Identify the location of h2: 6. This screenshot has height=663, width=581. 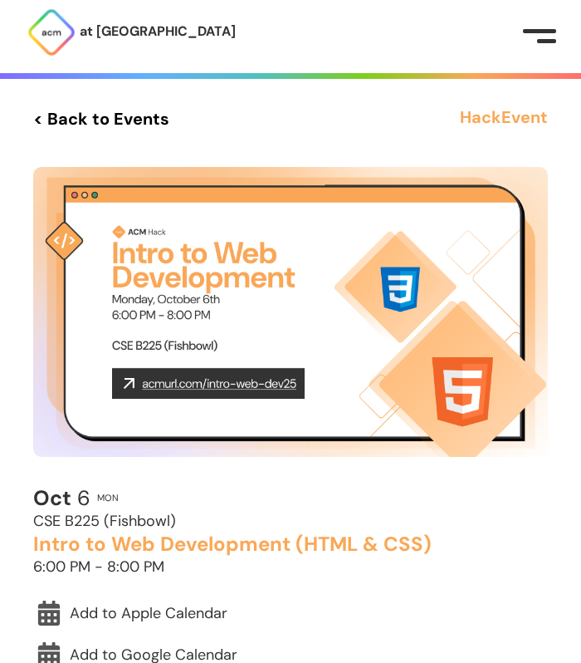
(61, 498).